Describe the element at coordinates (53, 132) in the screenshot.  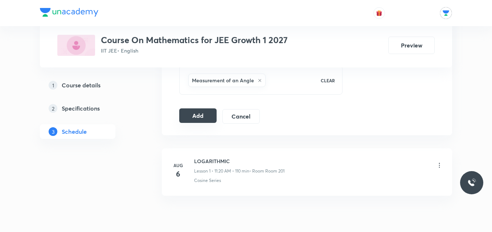
I see `p: 3` at that location.